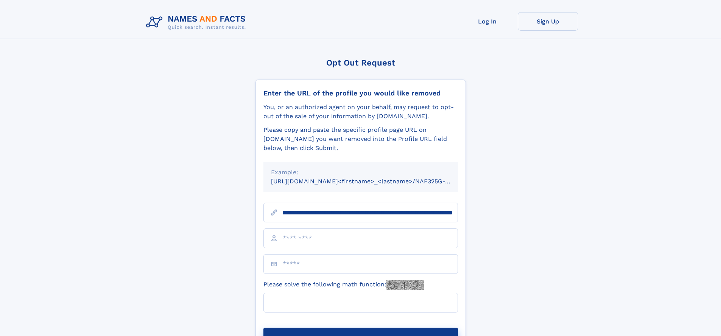  I want to click on label: Please solve the following math function:, so click(344, 285).